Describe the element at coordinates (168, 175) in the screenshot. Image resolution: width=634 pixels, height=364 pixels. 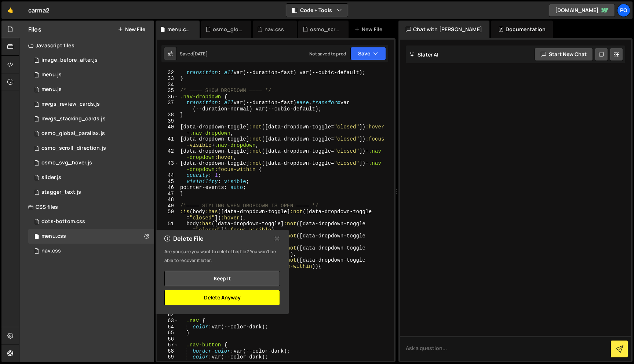
I see `div: 44` at that location.